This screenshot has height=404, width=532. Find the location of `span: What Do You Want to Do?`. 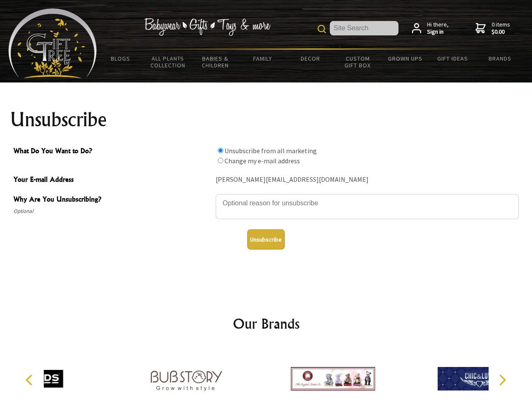

span: What Do You Want to Do? is located at coordinates (113, 151).